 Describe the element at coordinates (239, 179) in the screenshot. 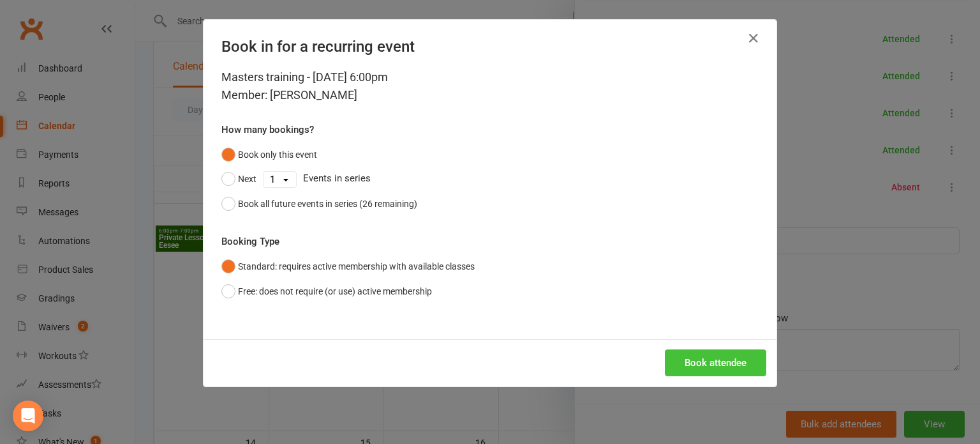

I see `button: Next` at that location.